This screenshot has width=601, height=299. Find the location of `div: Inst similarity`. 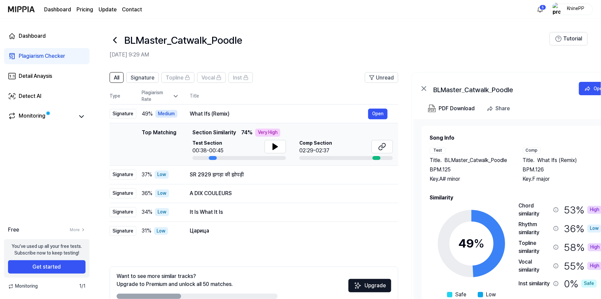

div: Inst similarity is located at coordinates (534, 283).